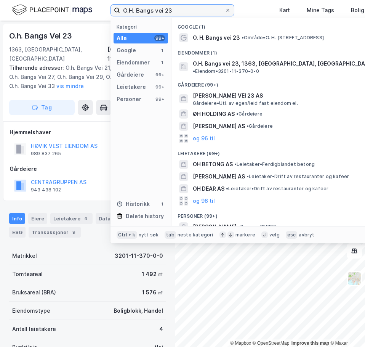 The width and height of the screenshot is (365, 347). What do you see at coordinates (310, 343) in the screenshot?
I see `a: Improve this map` at bounding box center [310, 343].